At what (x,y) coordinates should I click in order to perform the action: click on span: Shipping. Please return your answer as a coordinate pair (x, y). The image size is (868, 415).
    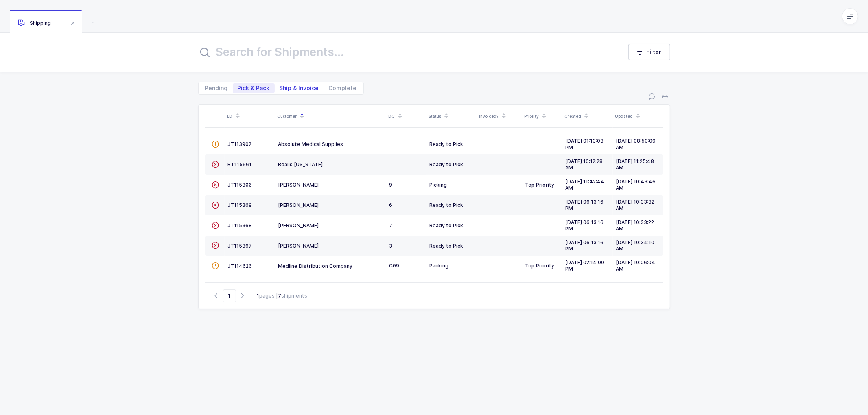
    Looking at the image, I should click on (34, 23).